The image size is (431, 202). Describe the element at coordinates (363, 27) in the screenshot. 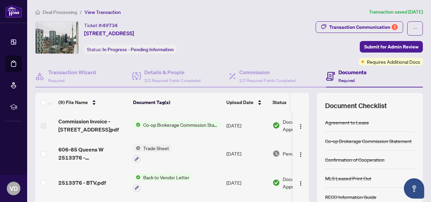

I see `div: Transaction Communication` at that location.